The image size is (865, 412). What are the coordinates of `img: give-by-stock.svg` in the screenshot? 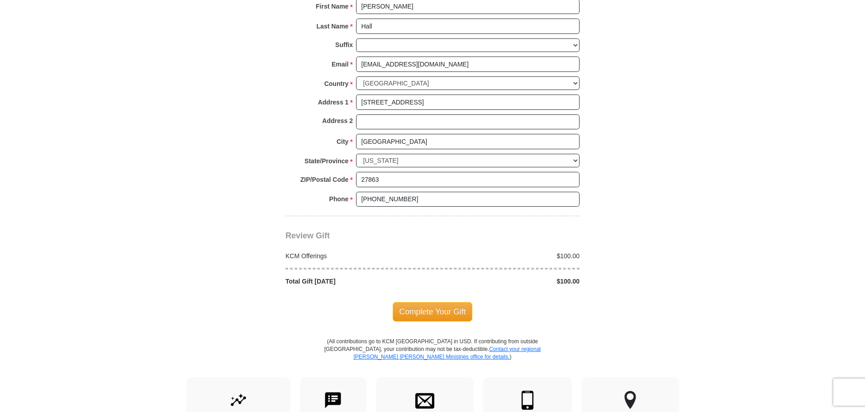 It's located at (238, 400).